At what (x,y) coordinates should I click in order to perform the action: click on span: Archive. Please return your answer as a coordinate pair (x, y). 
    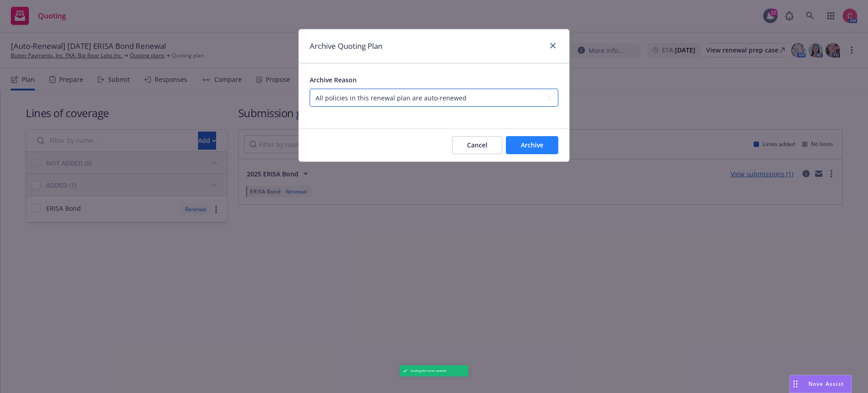
    Looking at the image, I should click on (532, 145).